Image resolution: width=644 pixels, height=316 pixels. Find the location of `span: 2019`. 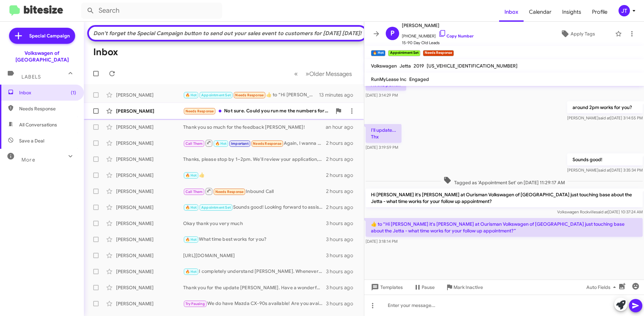

span: 2019 is located at coordinates (419, 66).